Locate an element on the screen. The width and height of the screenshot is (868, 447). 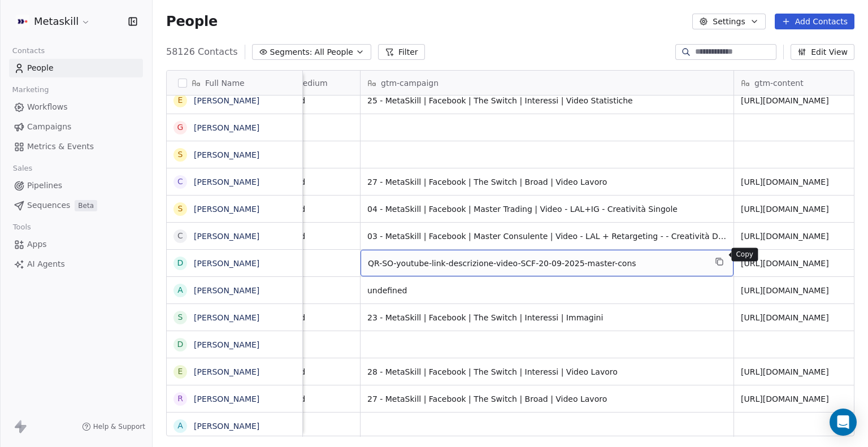
button: Edit View is located at coordinates (822, 52).